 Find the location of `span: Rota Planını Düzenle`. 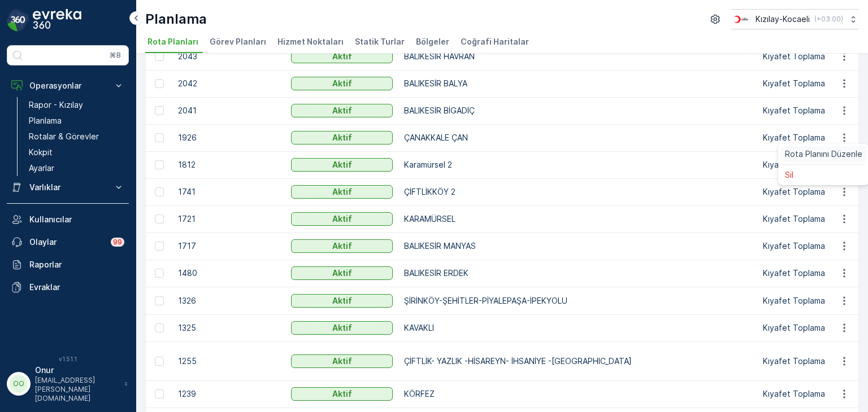

span: Rota Planını Düzenle is located at coordinates (823, 154).